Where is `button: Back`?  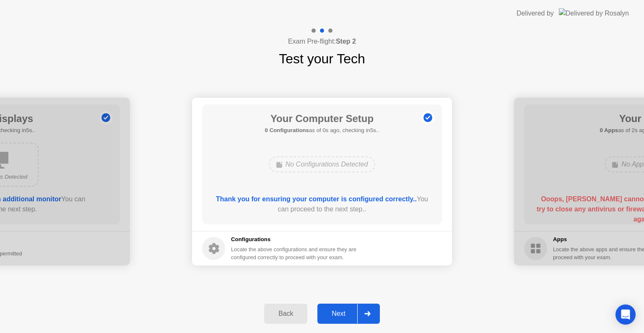 button: Back is located at coordinates (286, 314).